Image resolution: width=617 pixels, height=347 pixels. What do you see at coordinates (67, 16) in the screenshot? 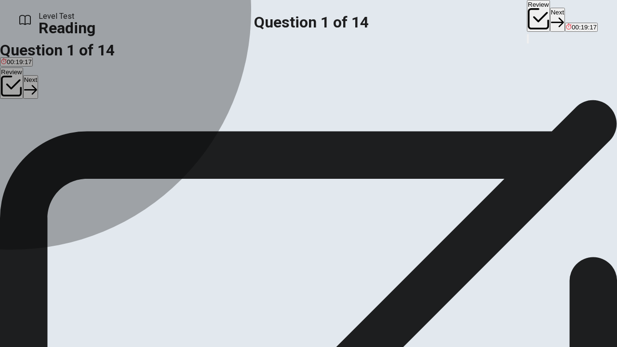
I see `span: Level Test` at bounding box center [67, 16].